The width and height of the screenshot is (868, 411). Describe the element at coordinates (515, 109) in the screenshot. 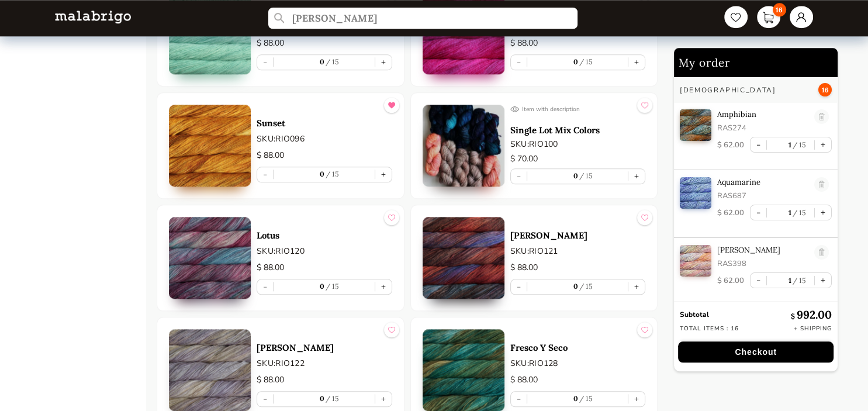

I see `img: eye.a4937bc3.svg` at that location.